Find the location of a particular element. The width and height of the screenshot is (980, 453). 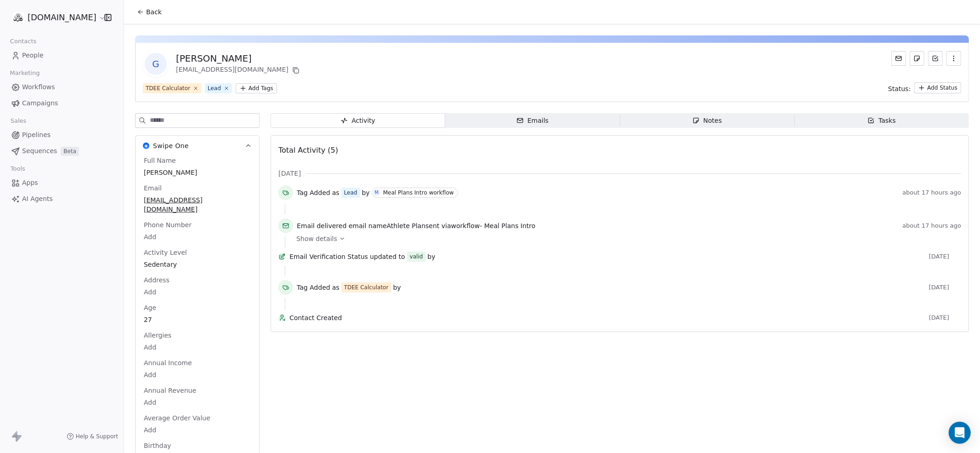

img: tab_domain_overview_orange.svg is located at coordinates (28, 57).